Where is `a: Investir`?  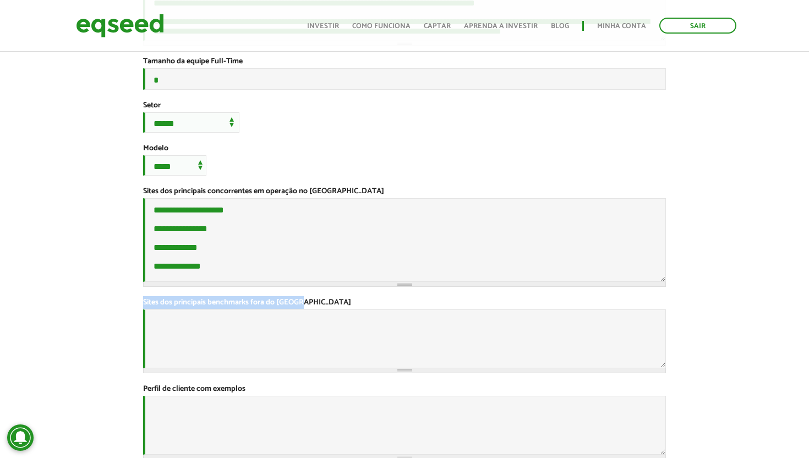 a: Investir is located at coordinates (323, 26).